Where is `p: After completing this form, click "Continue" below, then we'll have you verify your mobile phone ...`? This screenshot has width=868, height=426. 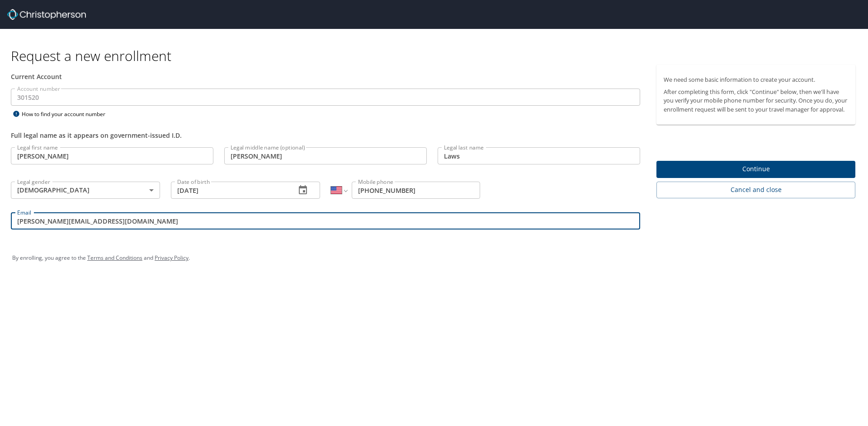 p: After completing this form, click "Continue" below, then we'll have you verify your mobile phone ... is located at coordinates (756, 101).